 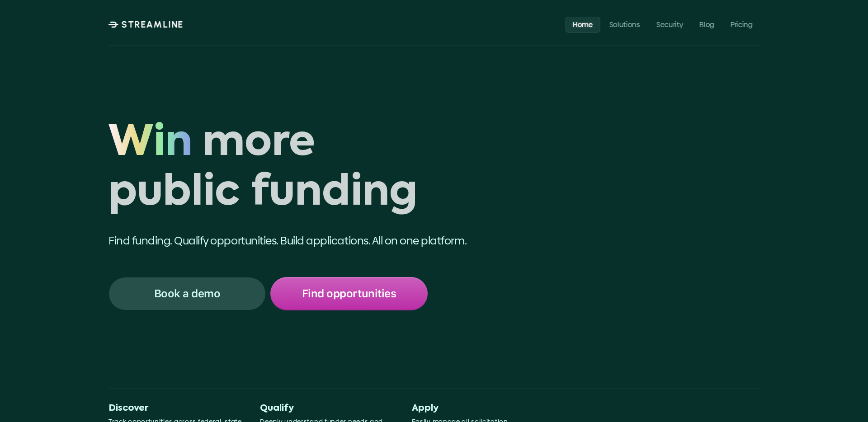 What do you see at coordinates (349, 294) in the screenshot?
I see `p: Find opportunities` at bounding box center [349, 294].